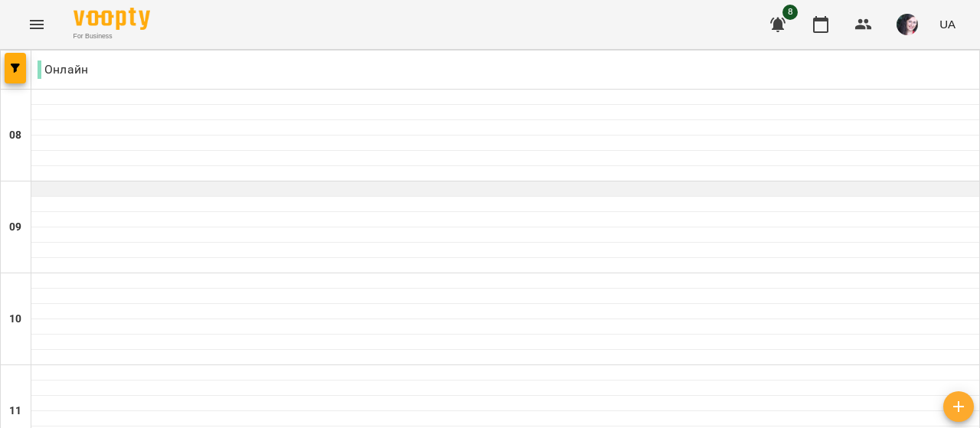 This screenshot has height=428, width=980. Describe the element at coordinates (63, 70) in the screenshot. I see `p: Онлайн` at that location.